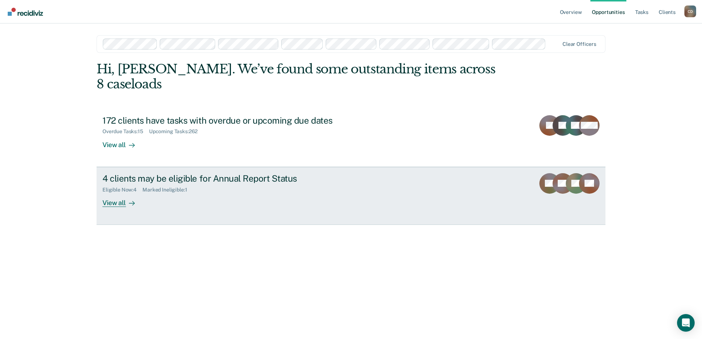 This screenshot has width=702, height=339. I want to click on a: 4 clients may be eligible for Annual Report StatusEligible Now:4Marked Ineligible:1View all, so click(351, 196).